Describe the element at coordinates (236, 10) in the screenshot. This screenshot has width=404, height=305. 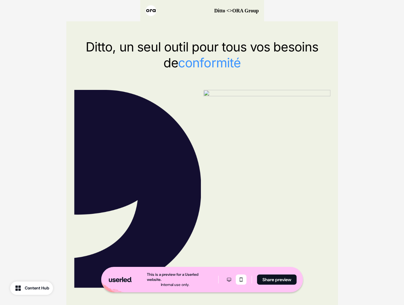
I see `strong: Ditto <>ORA Group` at that location.